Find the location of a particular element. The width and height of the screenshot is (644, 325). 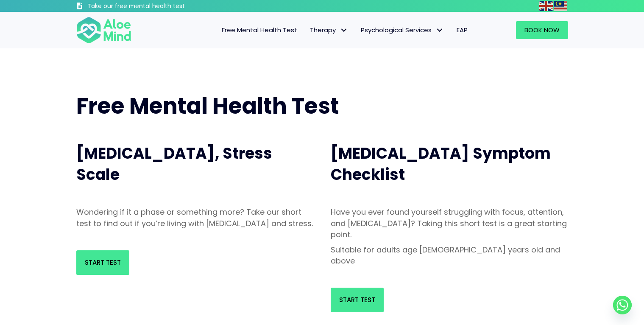

a: Malay is located at coordinates (561, 6).